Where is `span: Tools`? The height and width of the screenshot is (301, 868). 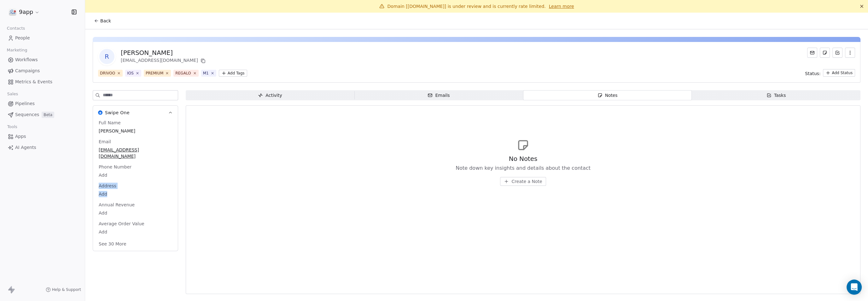 span: Tools is located at coordinates (12, 127).